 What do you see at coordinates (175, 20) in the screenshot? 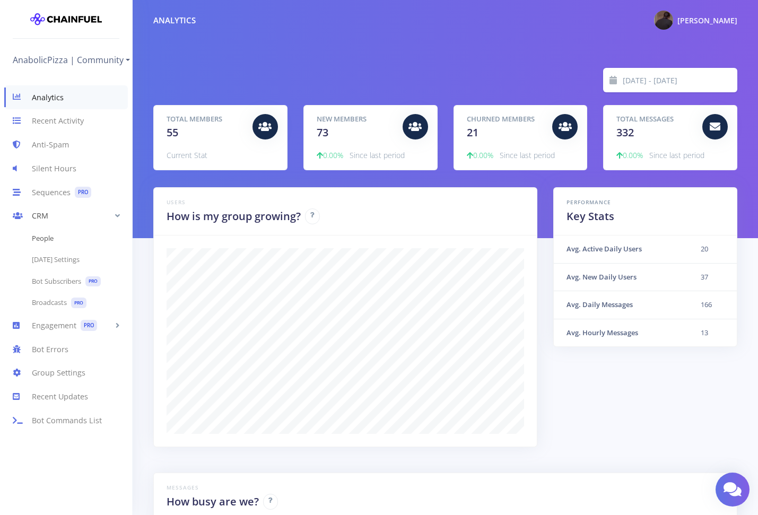
I see `div: Analytics` at bounding box center [175, 20].